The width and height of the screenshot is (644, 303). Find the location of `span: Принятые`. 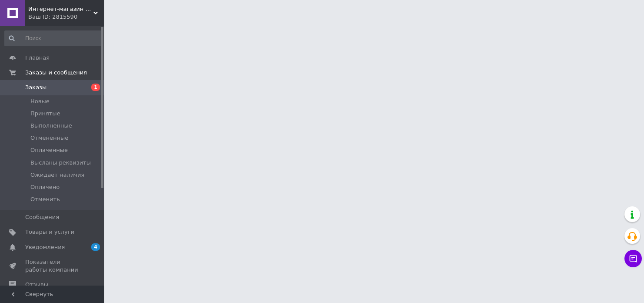

span: Принятые is located at coordinates (45, 114).